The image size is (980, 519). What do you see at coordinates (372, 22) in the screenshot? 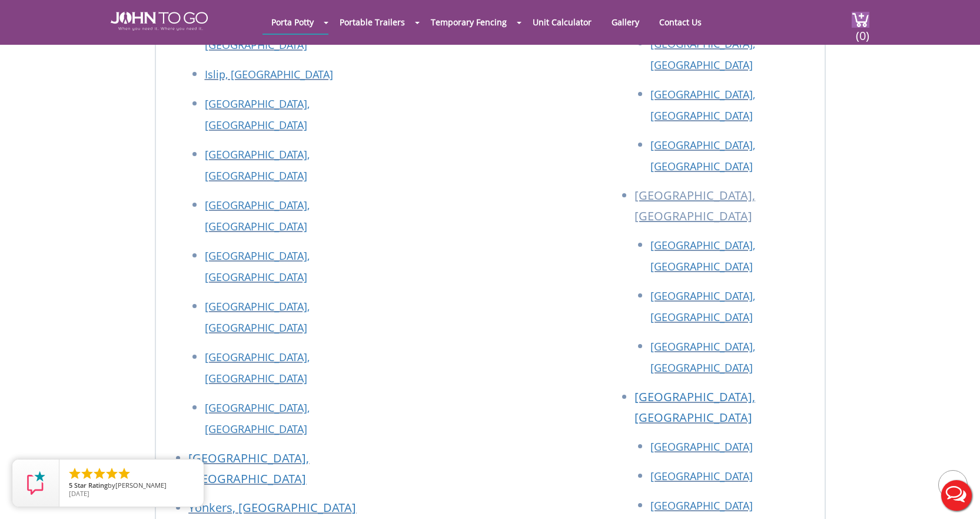
I see `a: Portable Trailers` at bounding box center [372, 22].